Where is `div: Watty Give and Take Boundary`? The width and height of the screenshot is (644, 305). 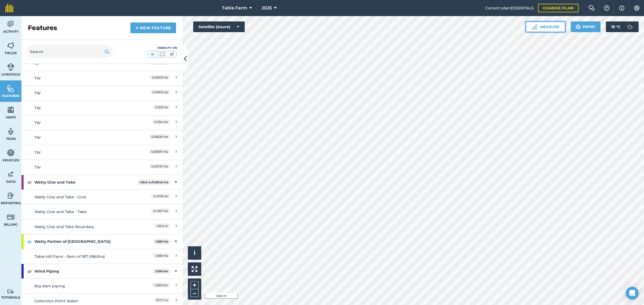
div: Watty Give and Take Boundary is located at coordinates (82, 227).